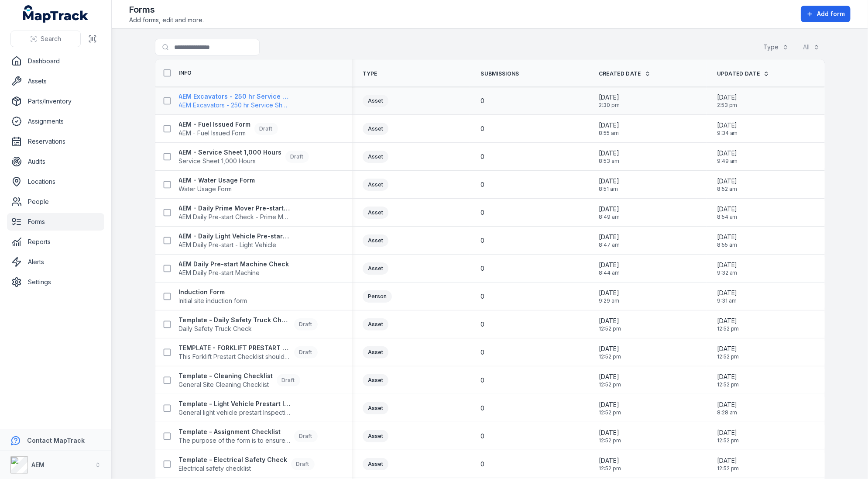  Describe the element at coordinates (248, 436) in the screenshot. I see `a: Template - Assignment ChecklistThe purpose of the form is to ensure the employee is licenced and ...` at that location.